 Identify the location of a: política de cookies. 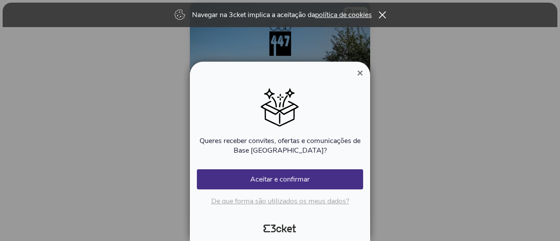
(343, 15).